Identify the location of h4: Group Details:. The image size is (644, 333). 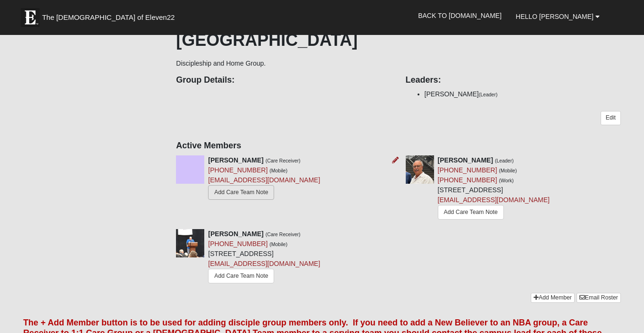
(284, 80).